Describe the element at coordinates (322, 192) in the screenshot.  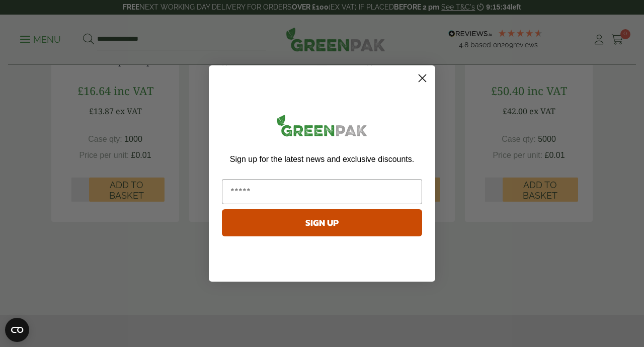
I see `input: Email` at that location.